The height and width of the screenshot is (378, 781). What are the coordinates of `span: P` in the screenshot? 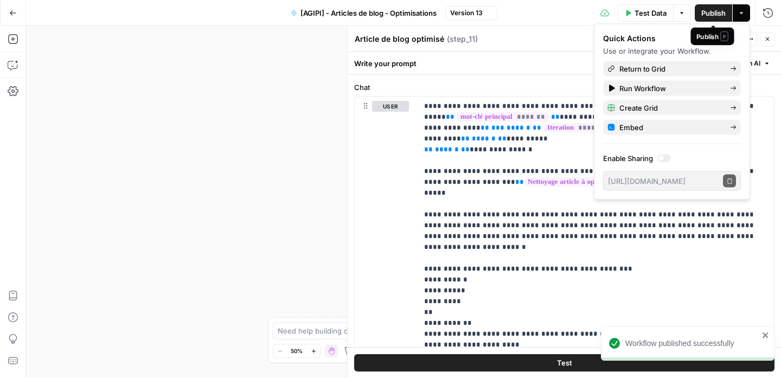 It's located at (724, 36).